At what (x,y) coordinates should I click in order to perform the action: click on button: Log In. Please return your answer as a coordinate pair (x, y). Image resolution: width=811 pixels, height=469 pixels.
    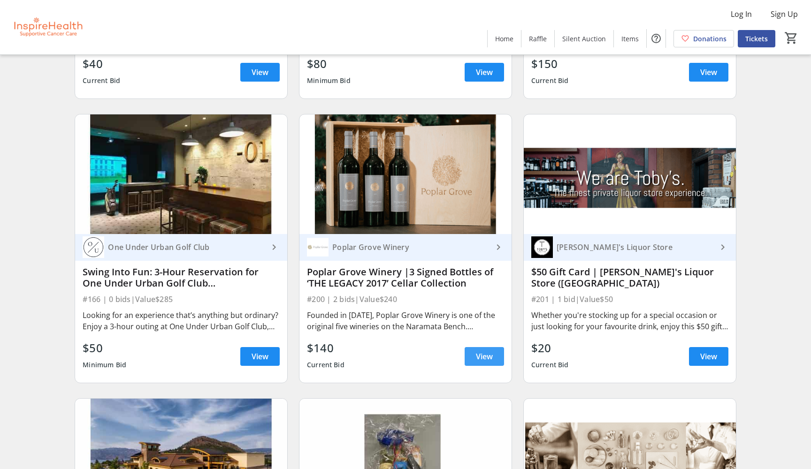
    Looking at the image, I should click on (741, 14).